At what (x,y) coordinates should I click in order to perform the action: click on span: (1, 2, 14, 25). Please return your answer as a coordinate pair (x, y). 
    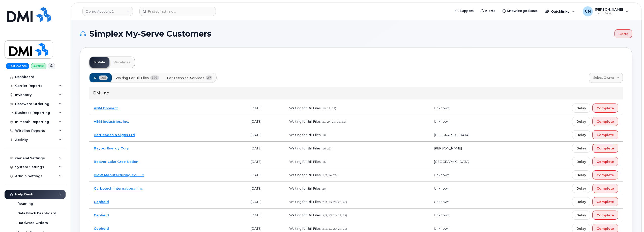
    Looking at the image, I should click on (329, 175).